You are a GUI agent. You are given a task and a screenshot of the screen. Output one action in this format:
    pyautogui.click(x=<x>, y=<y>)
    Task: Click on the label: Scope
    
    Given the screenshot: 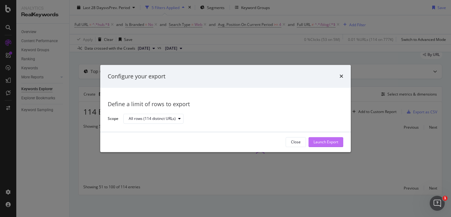 What is the action you would take?
    pyautogui.click(x=113, y=120)
    